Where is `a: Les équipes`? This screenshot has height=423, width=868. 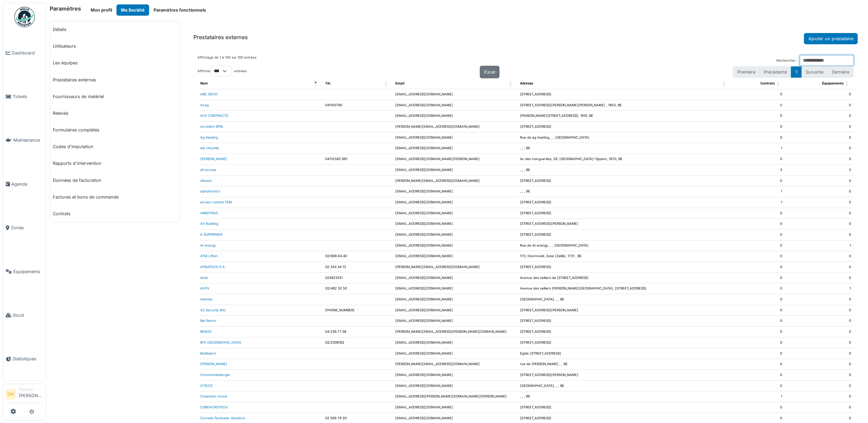 a: Les équipes is located at coordinates (114, 63).